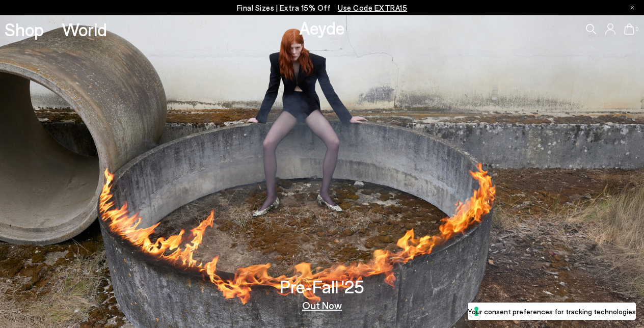 This screenshot has height=328, width=644. I want to click on a: Shop, so click(24, 29).